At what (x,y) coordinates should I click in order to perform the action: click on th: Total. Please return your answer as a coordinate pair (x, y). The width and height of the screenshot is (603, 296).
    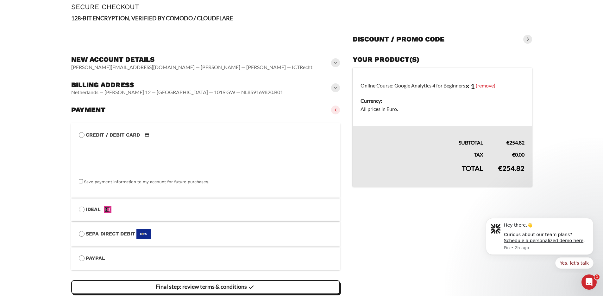
    Looking at the image, I should click on (422, 172).